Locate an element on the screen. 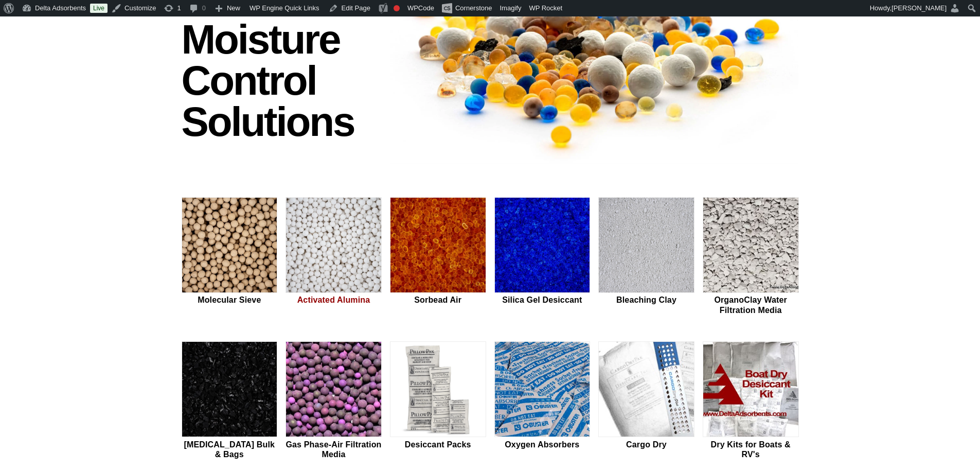 The height and width of the screenshot is (469, 980). h2: Dry Kits for Boats & RV's is located at coordinates (750, 449).